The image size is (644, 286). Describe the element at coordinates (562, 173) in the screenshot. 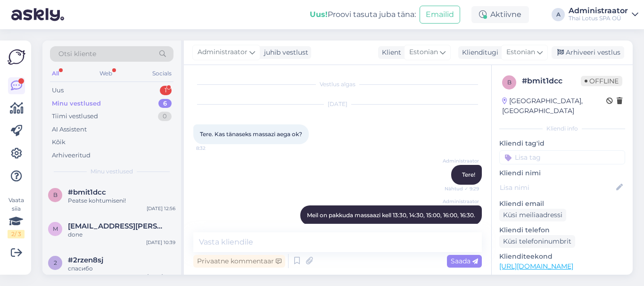

I see `p: Kliendi nimi` at that location.